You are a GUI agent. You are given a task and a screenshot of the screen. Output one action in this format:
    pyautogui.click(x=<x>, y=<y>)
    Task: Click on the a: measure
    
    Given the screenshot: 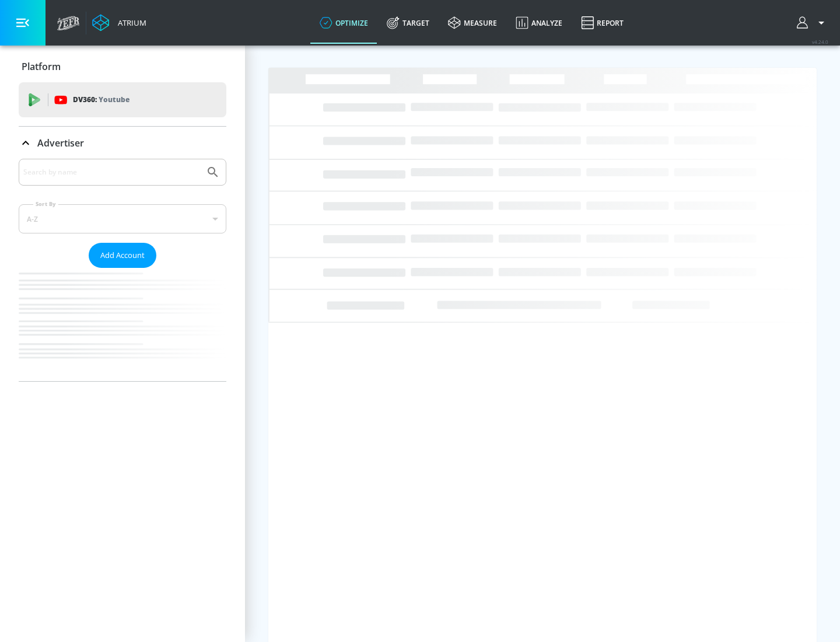 What is the action you would take?
    pyautogui.click(x=472, y=23)
    